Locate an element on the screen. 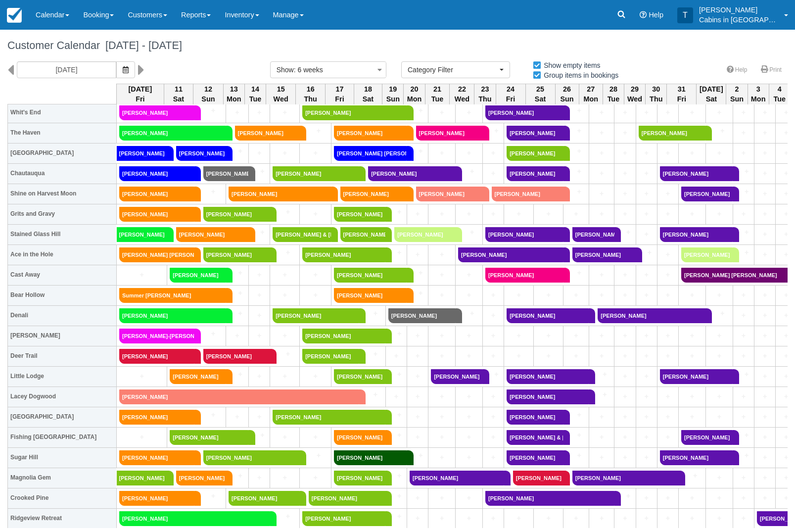  a: Print is located at coordinates (771, 69).